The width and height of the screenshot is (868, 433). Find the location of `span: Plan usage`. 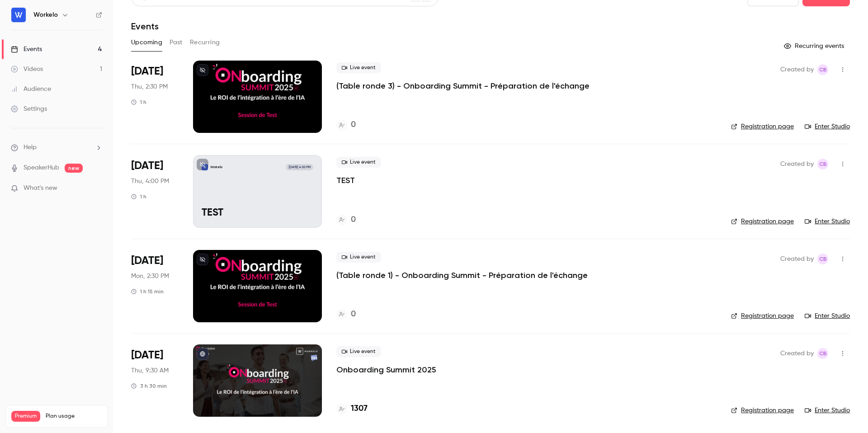

span: Plan usage is located at coordinates (74, 416).